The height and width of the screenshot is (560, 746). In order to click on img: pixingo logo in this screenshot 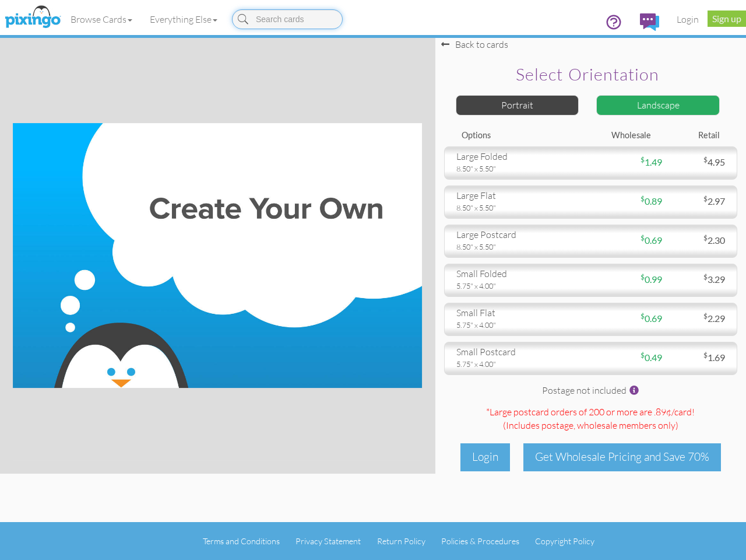, I will do `click(32, 18)`.